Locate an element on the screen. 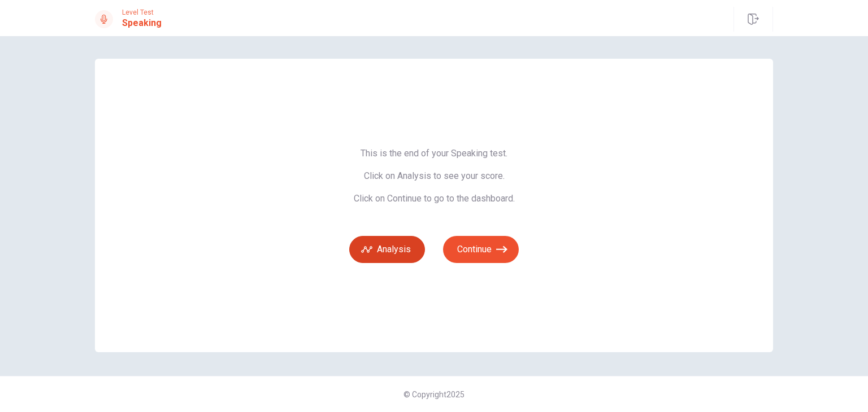  button: Analysis is located at coordinates (387, 249).